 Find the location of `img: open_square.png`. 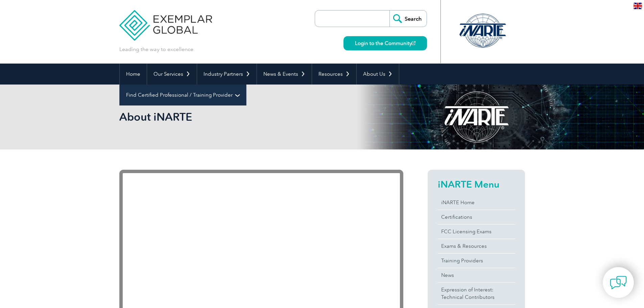

img: open_square.png is located at coordinates (413, 43).